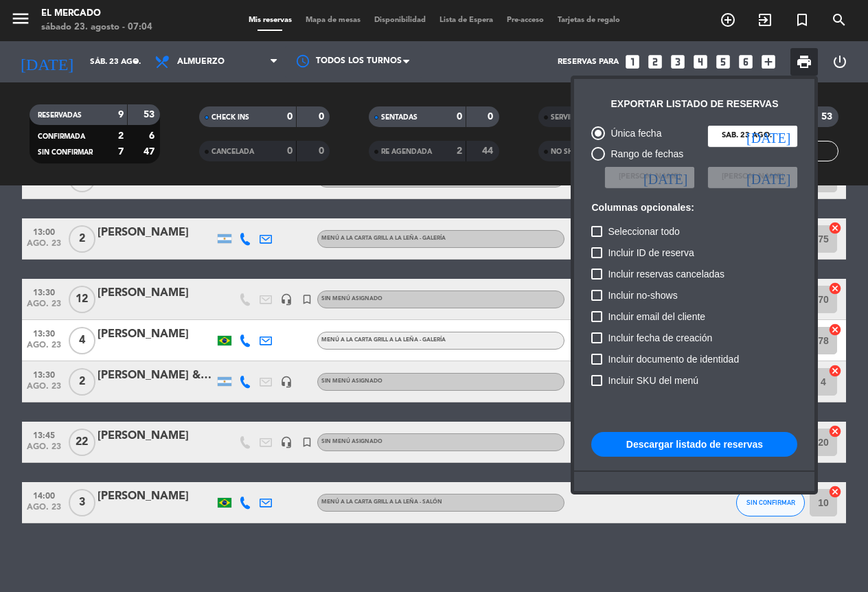  Describe the element at coordinates (656, 317) in the screenshot. I see `span: Incluir email del cliente` at that location.